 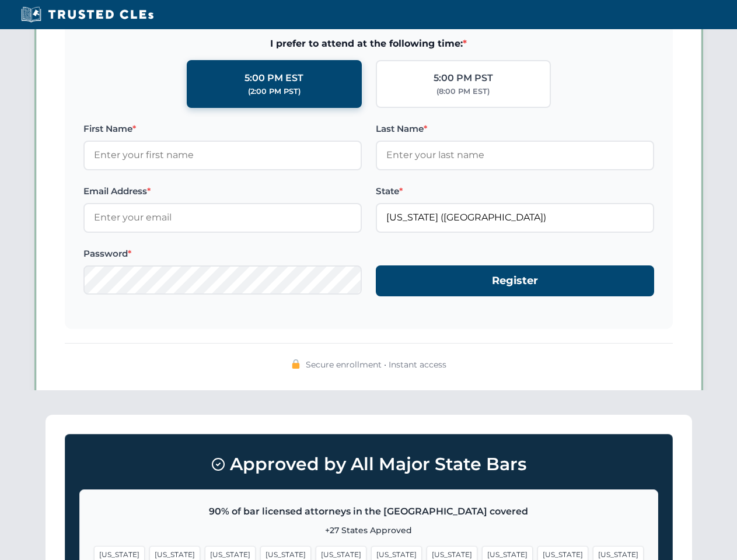 I want to click on div: 5:00 PM EST, so click(x=274, y=78).